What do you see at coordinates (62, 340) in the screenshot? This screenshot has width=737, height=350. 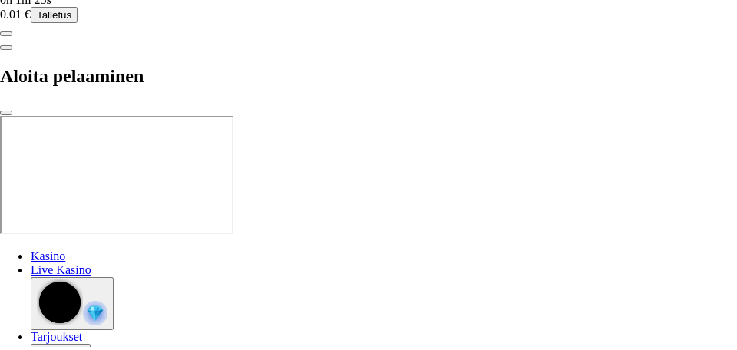 I see `span: Tarjoukset` at bounding box center [62, 340].